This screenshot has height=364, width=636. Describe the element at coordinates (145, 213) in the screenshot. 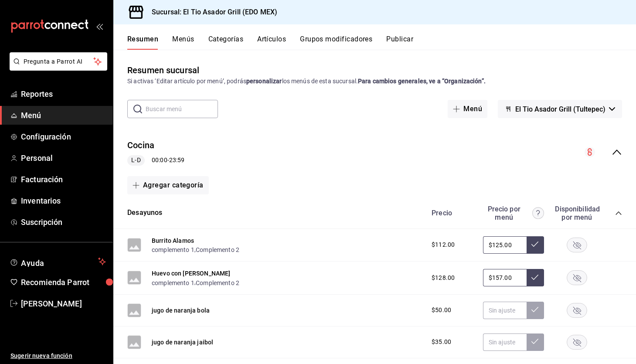

I see `button: Desayunos` at that location.